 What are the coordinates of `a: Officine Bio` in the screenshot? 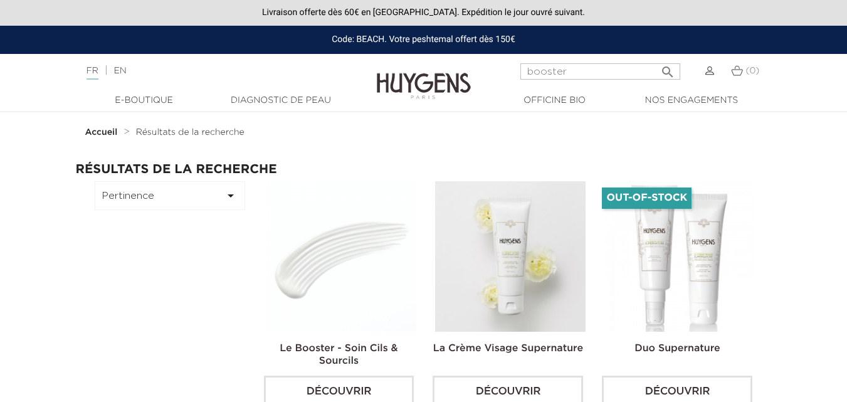 It's located at (555, 100).